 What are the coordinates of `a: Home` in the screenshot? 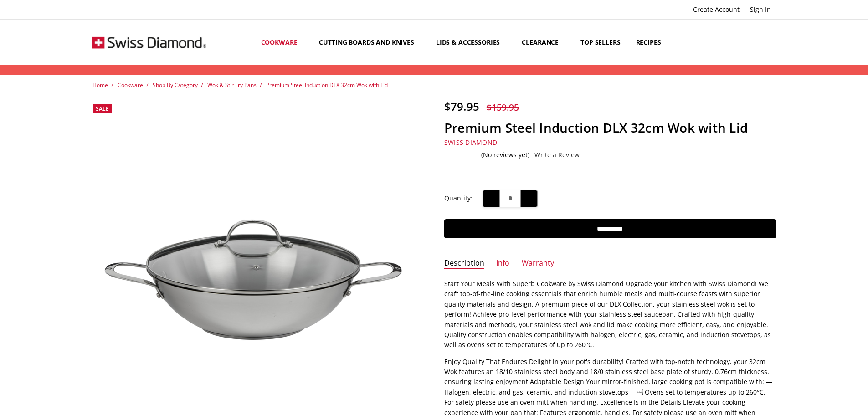 It's located at (100, 85).